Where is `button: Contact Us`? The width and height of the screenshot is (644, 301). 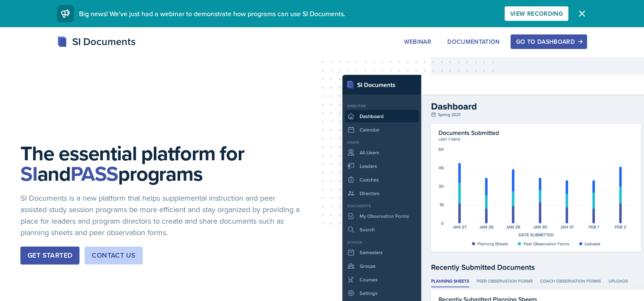
button: Contact Us is located at coordinates (113, 255).